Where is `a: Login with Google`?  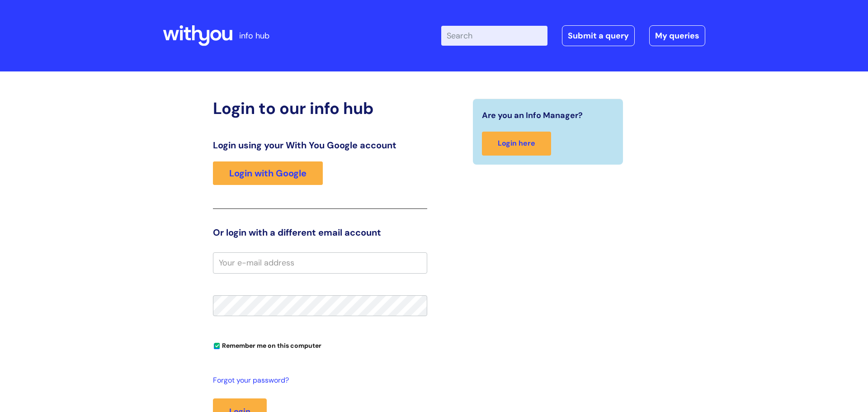
a: Login with Google is located at coordinates (267, 173).